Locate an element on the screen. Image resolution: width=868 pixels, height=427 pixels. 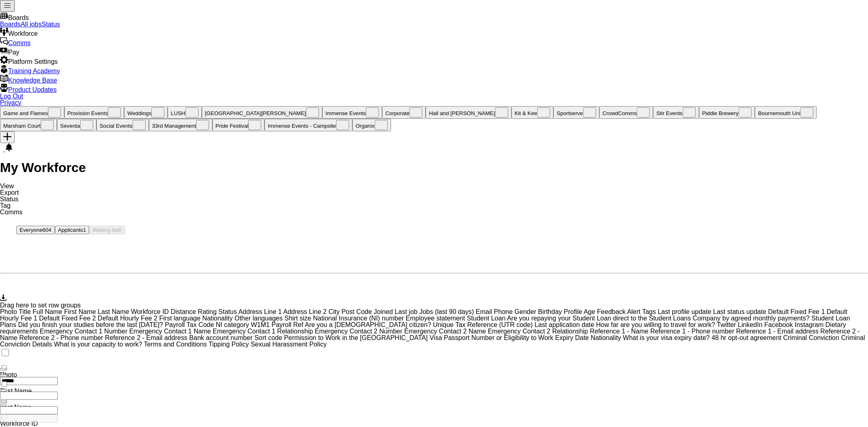
span: How far are you willing to travel for work?. Press DELETE to remove is located at coordinates (656, 325).